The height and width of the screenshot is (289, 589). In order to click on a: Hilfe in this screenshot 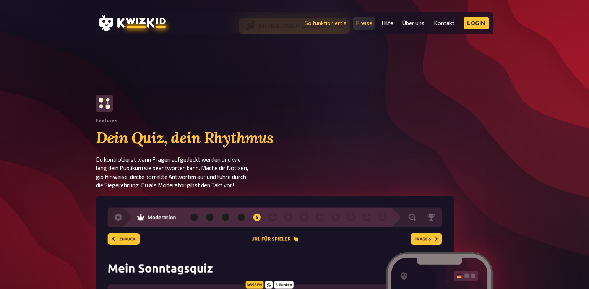, I will do `click(387, 23)`.